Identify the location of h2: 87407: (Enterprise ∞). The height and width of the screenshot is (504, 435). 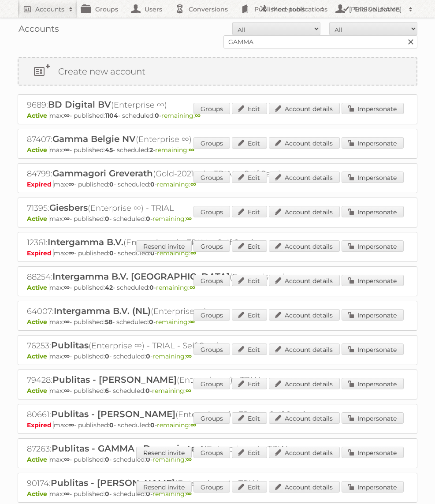
(181, 139).